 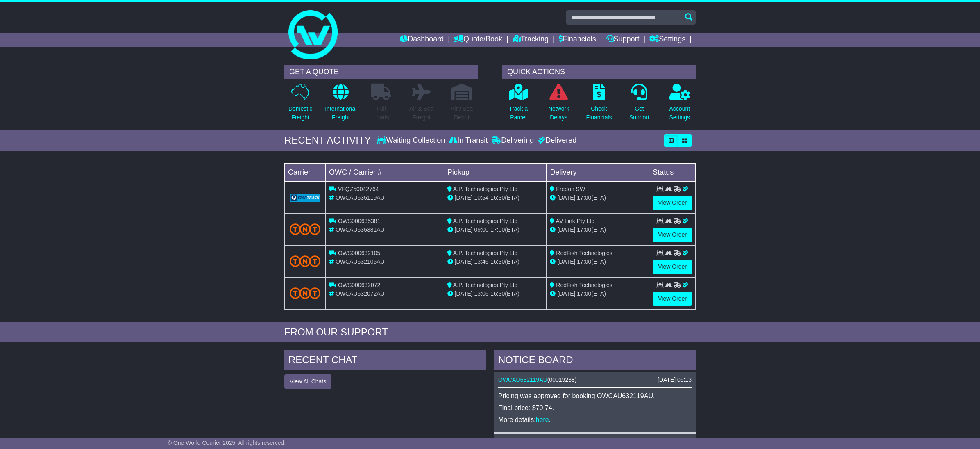 I want to click on span: Fredon SW, so click(x=570, y=189).